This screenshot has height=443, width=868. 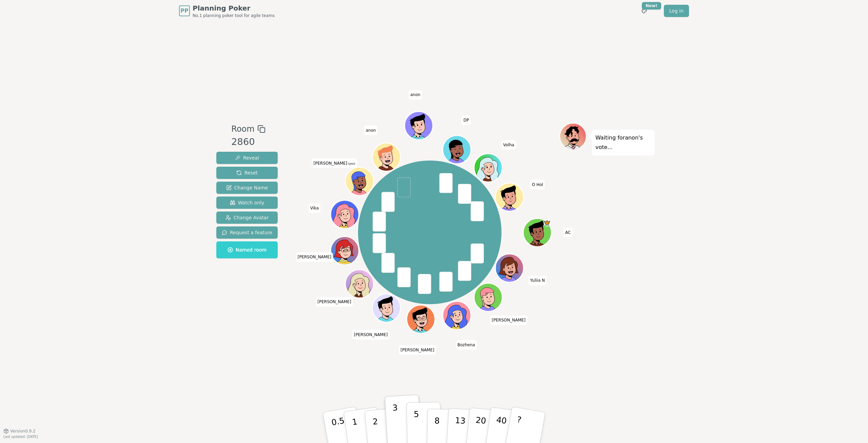 I want to click on button: Reveal, so click(x=247, y=158).